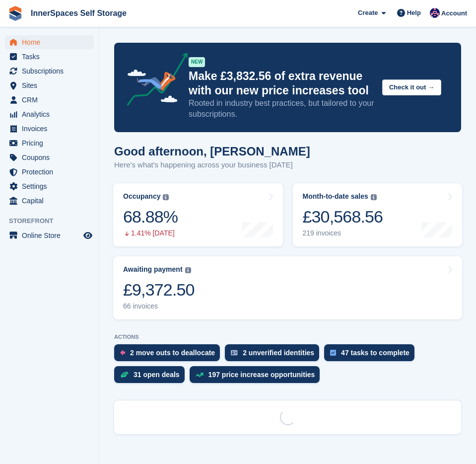 The height and width of the screenshot is (464, 476). I want to click on span: CRM, so click(51, 100).